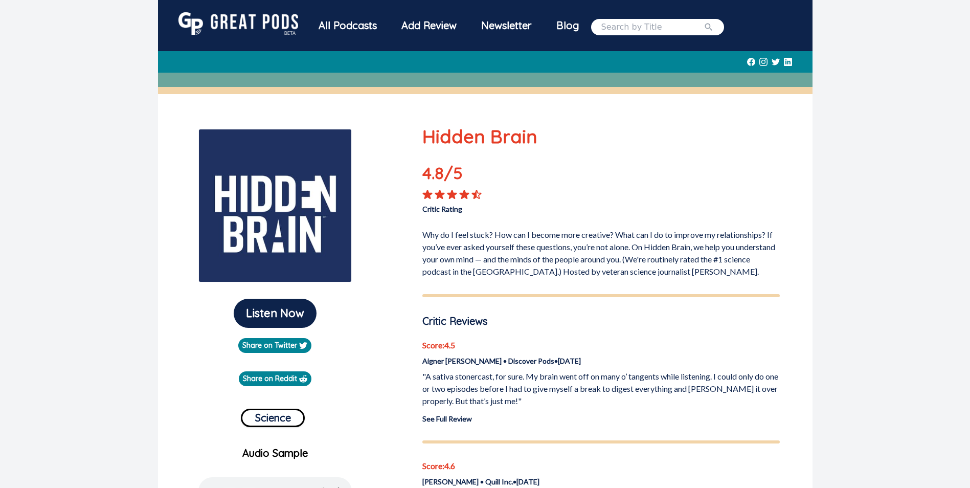  Describe the element at coordinates (601, 345) in the screenshot. I see `p: Score: 4.5` at that location.